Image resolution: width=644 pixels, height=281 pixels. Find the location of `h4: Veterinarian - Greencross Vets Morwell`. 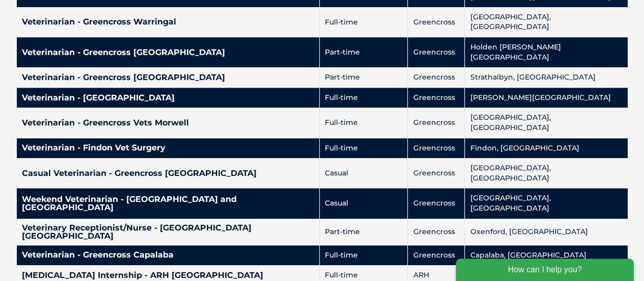

h4: Veterinarian - Greencross Vets Morwell is located at coordinates (168, 123).